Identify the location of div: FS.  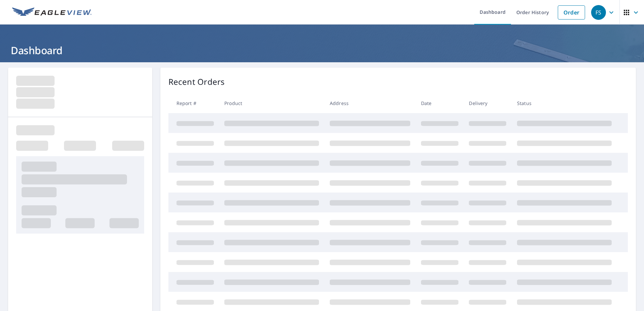
(599, 12).